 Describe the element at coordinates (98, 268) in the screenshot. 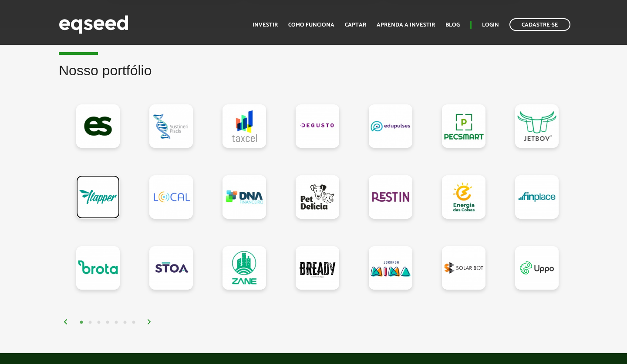

I see `a: Brota Company` at that location.